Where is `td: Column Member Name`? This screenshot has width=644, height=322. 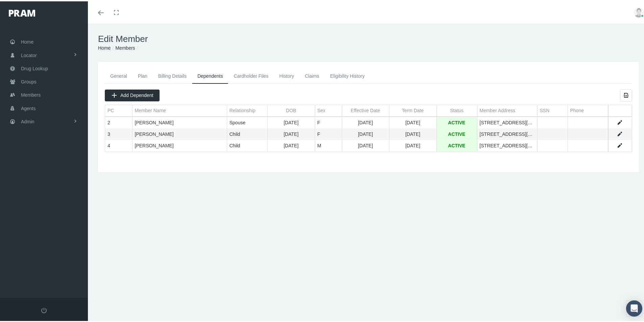
td: Column Member Name is located at coordinates (180, 109).